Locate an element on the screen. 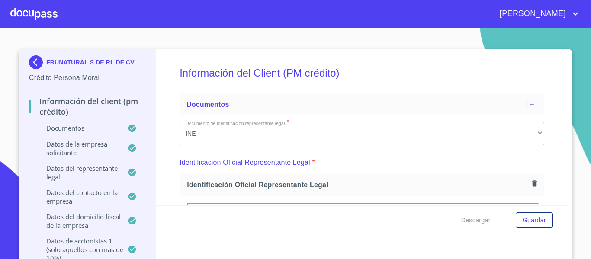  h5: Información del Client (PM crédito) is located at coordinates (362, 73).